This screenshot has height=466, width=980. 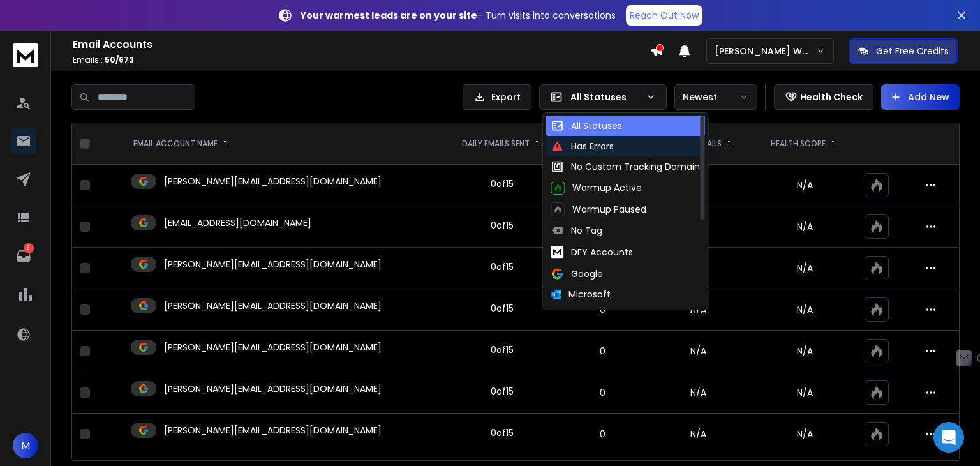 I want to click on button: M, so click(x=25, y=446).